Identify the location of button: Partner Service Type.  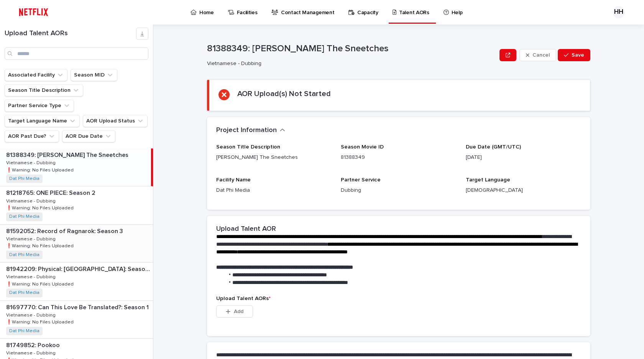
(39, 106).